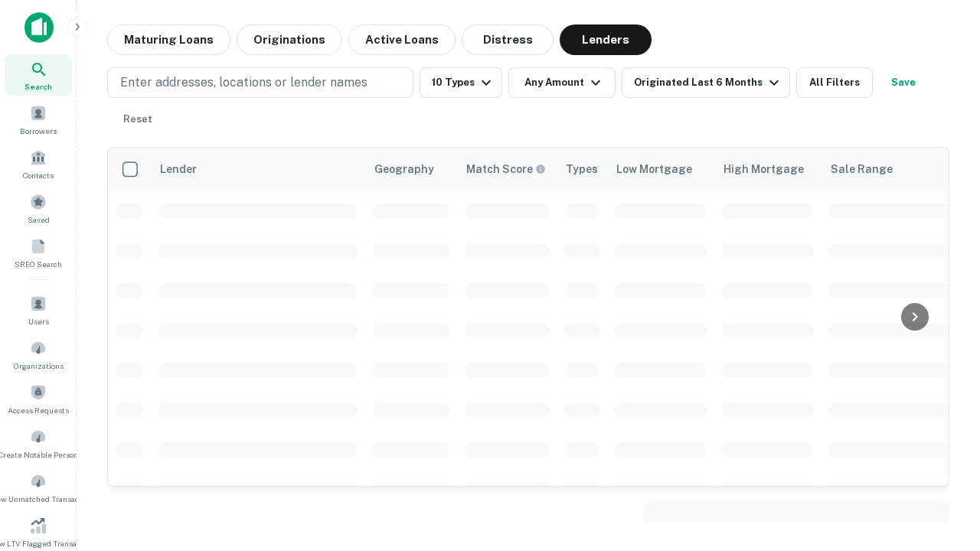 The height and width of the screenshot is (551, 980). What do you see at coordinates (582, 169) in the screenshot?
I see `div: Types` at bounding box center [582, 169].